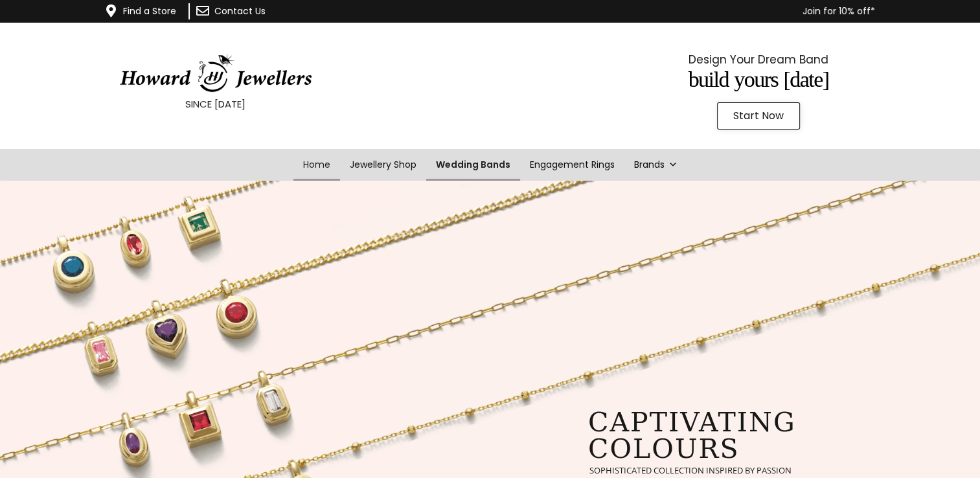 The height and width of the screenshot is (478, 980). Describe the element at coordinates (759, 116) in the screenshot. I see `span: Start Now` at that location.